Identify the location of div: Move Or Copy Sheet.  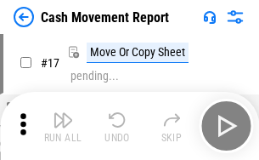
(138, 53).